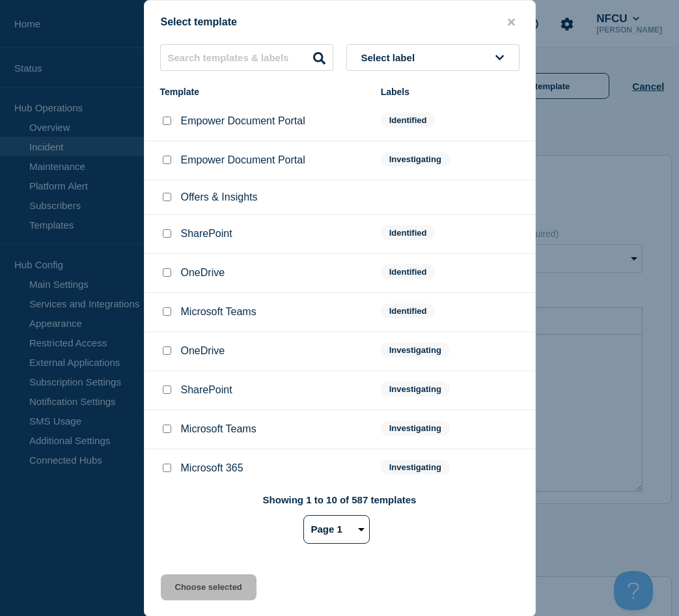 The width and height of the screenshot is (679, 616). What do you see at coordinates (220, 197) in the screenshot?
I see `p: Offers & Insights` at bounding box center [220, 197].